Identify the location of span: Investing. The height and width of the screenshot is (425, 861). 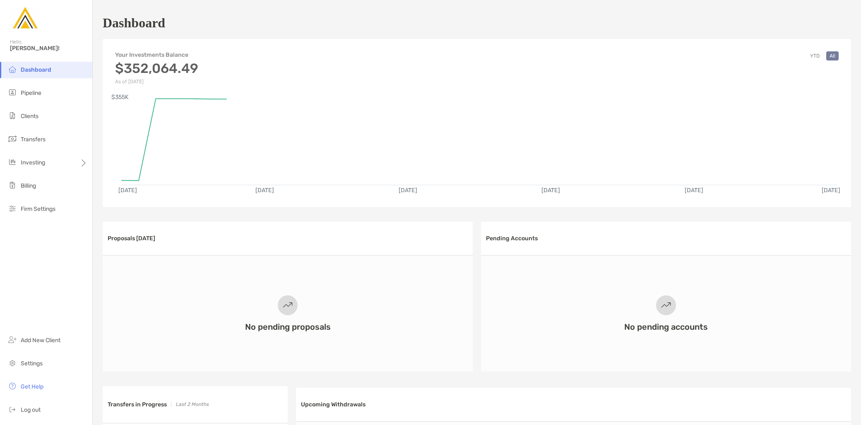
(33, 162).